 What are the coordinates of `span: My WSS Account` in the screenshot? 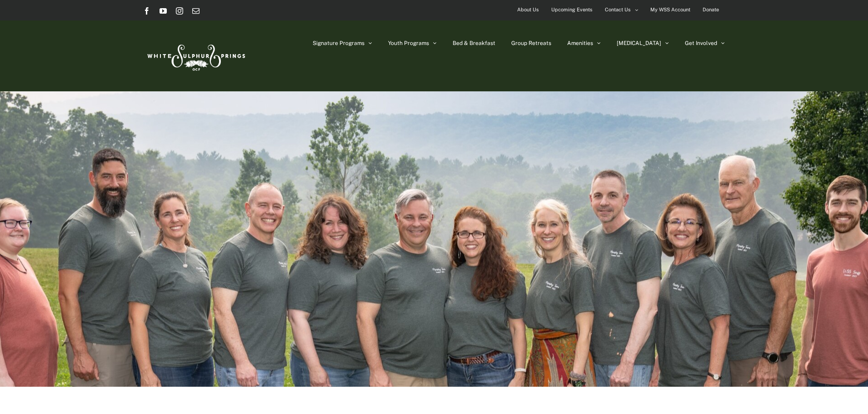 It's located at (670, 10).